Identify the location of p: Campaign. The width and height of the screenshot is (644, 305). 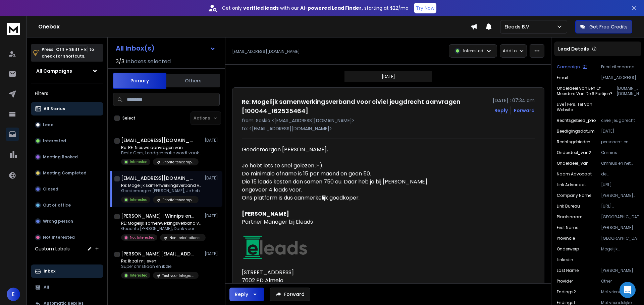
(568, 67).